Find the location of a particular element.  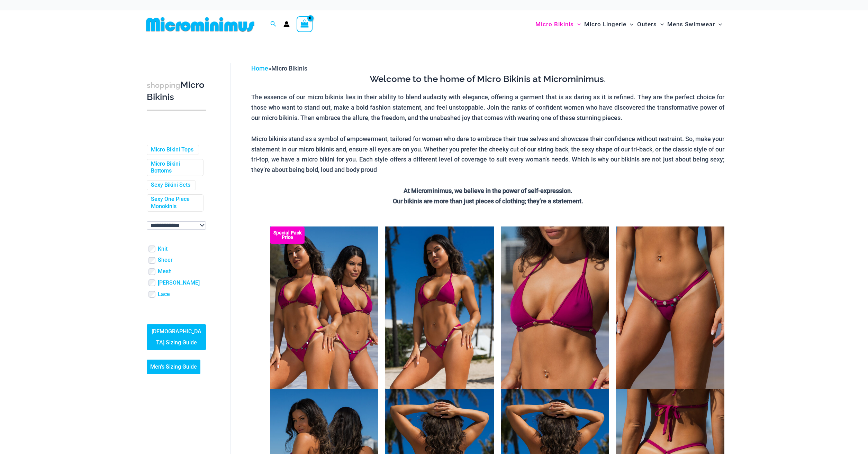

a: Knit is located at coordinates (163, 249).